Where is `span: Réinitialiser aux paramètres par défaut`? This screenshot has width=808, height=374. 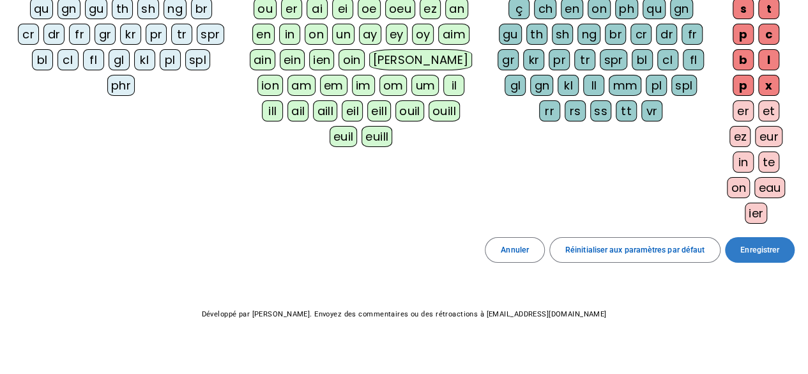 span: Réinitialiser aux paramètres par défaut is located at coordinates (635, 250).